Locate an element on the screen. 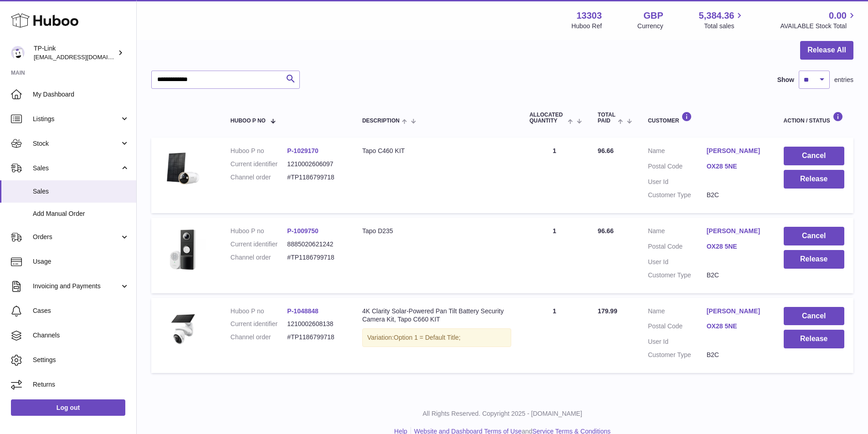  span: Returns is located at coordinates (81, 384).